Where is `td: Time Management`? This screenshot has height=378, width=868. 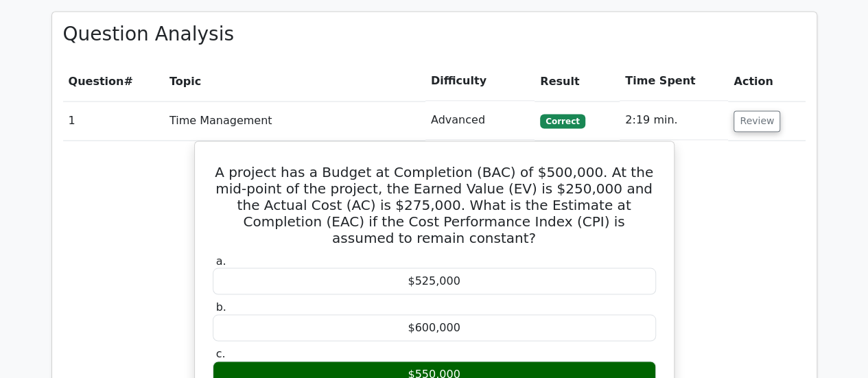 td: Time Management is located at coordinates (295, 120).